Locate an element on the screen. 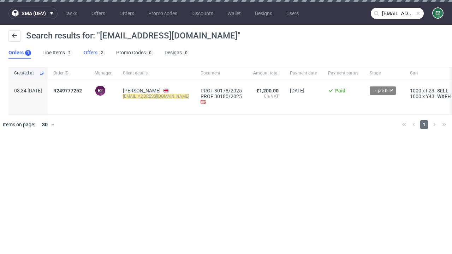 Image resolution: width=452 pixels, height=254 pixels. span: Items on page: is located at coordinates (19, 125).